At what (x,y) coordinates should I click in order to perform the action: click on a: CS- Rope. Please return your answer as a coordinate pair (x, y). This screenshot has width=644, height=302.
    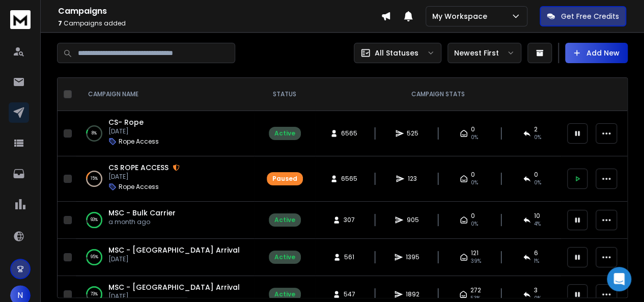
    Looking at the image, I should click on (126, 122).